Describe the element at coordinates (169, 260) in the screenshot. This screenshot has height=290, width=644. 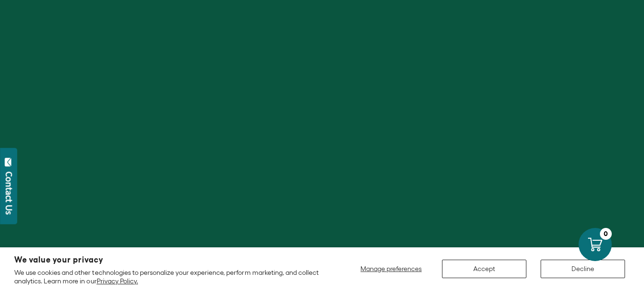
I see `h2: We value your privacy` at that location.